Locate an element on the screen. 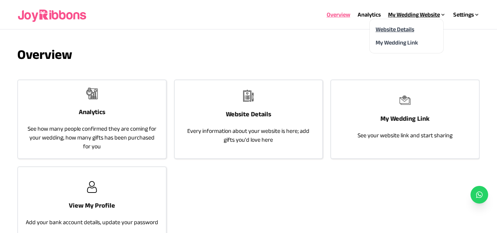  p: Add your bank account details, update your password is located at coordinates (92, 222).